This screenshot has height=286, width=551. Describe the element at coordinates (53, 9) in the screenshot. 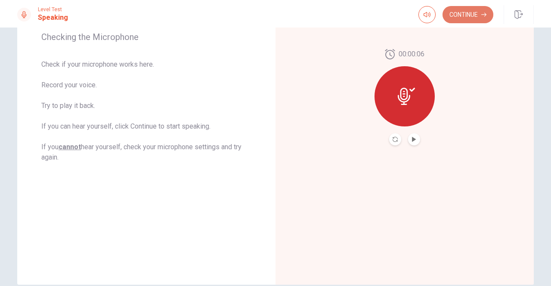

I see `span: Level Test` at that location.